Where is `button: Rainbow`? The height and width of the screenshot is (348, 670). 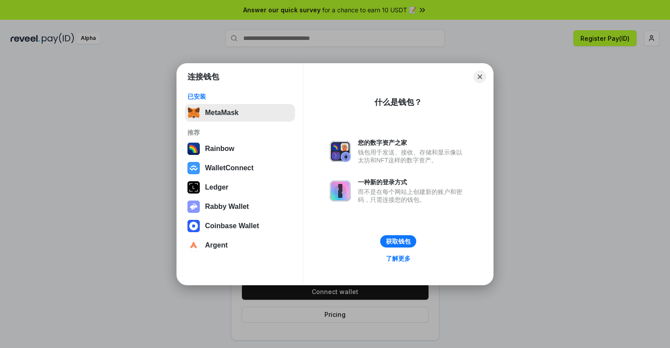
button: Rainbow is located at coordinates (240, 149).